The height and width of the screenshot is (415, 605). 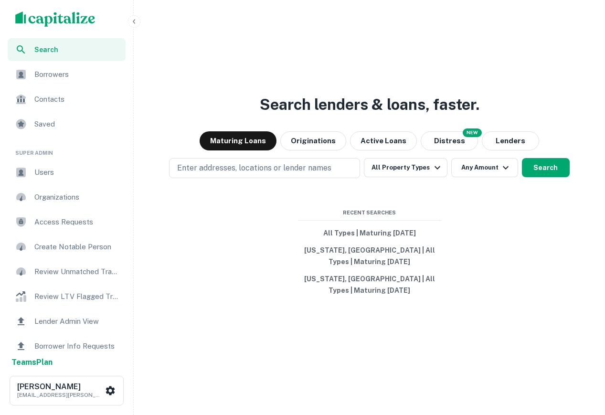 What do you see at coordinates (77, 124) in the screenshot?
I see `span: Saved` at bounding box center [77, 124].